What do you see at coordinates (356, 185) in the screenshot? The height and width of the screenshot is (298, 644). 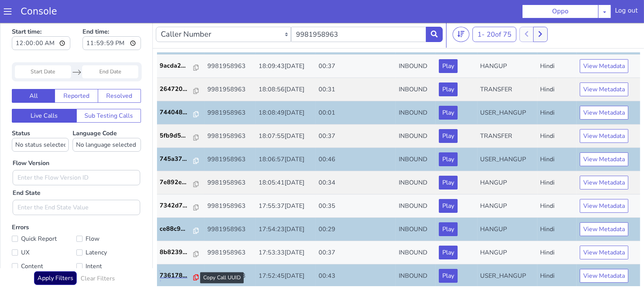 I see `td: 00:35` at bounding box center [356, 185].